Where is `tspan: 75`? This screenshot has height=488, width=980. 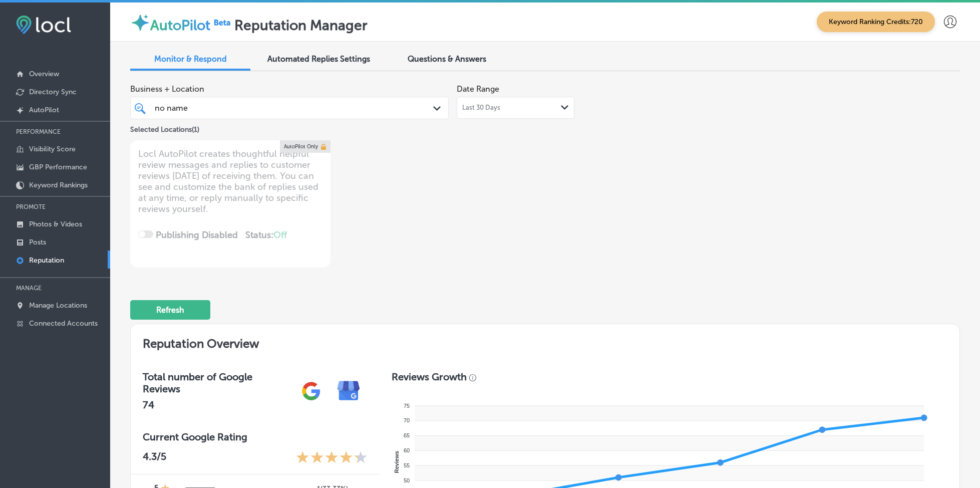
tspan: 75 is located at coordinates (406, 406).